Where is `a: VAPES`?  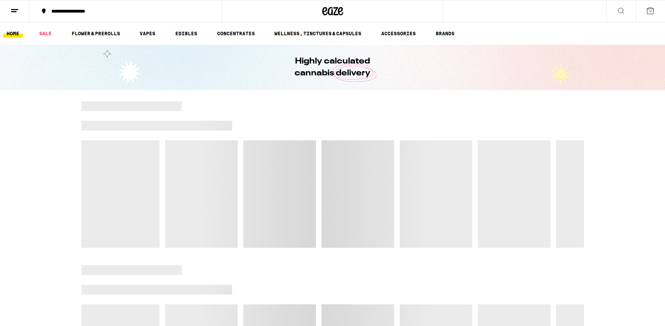 a: VAPES is located at coordinates (147, 33).